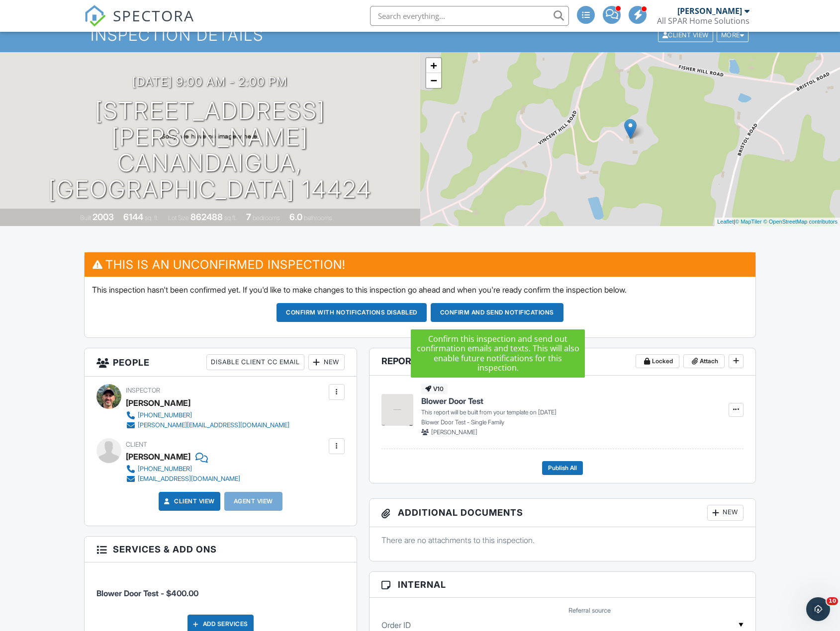 This screenshot has width=840, height=631. Describe the element at coordinates (153, 15) in the screenshot. I see `span: SPECTORA` at that location.